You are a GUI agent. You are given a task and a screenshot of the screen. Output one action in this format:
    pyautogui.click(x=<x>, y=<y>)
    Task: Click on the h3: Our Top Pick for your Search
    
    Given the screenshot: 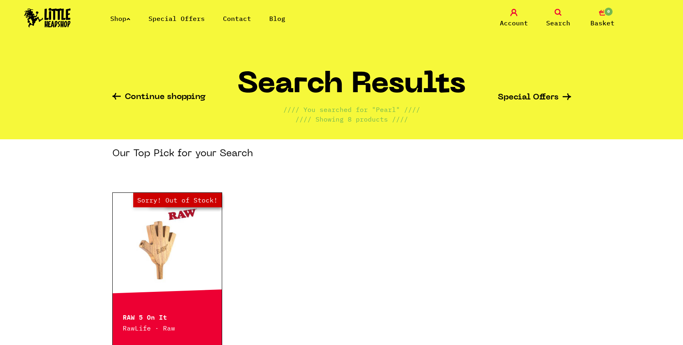 What is the action you would take?
    pyautogui.click(x=183, y=154)
    